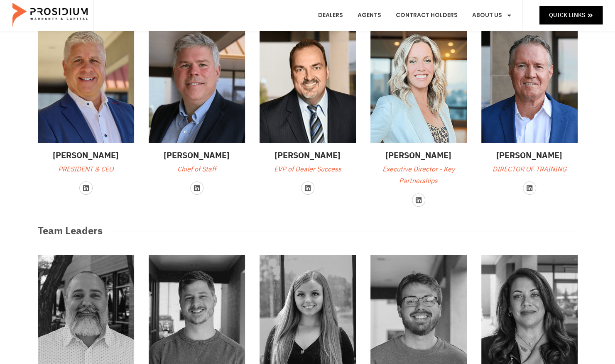  Describe the element at coordinates (308, 169) in the screenshot. I see `p: EVP of Dealer Success` at that location.